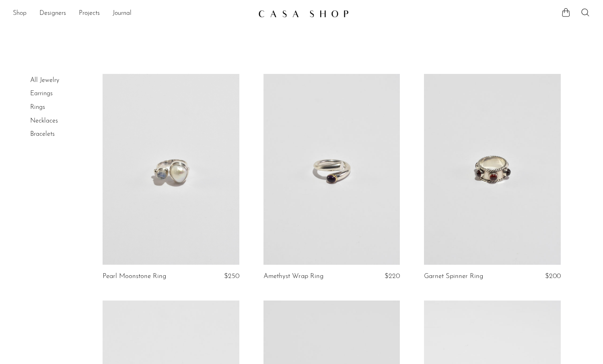  Describe the element at coordinates (44, 81) in the screenshot. I see `a: All Jewelry` at that location.